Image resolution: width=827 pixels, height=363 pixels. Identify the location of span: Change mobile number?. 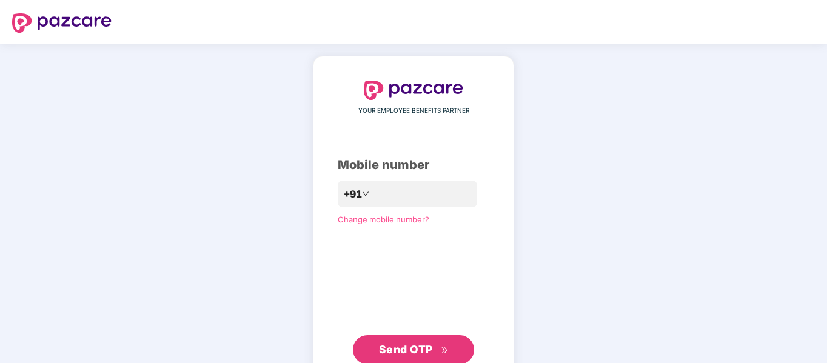
(383, 220).